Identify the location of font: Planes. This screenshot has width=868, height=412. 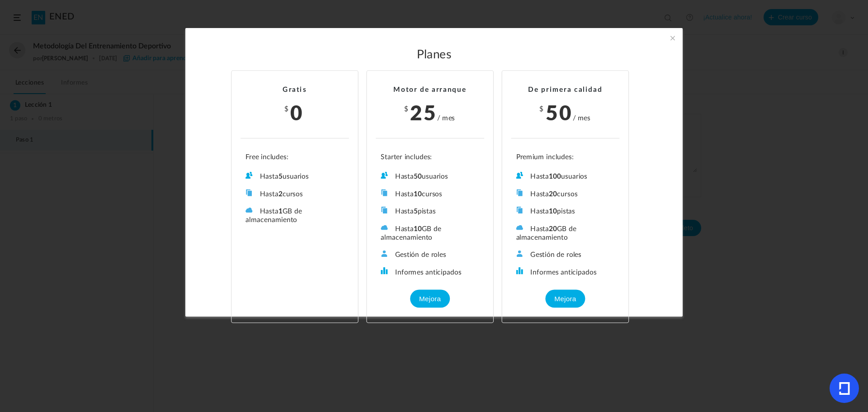
(434, 55).